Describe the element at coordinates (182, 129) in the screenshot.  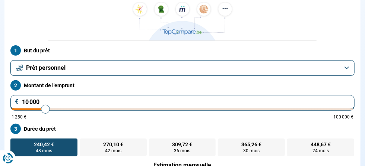
I see `label: Durée du prêt` at that location.